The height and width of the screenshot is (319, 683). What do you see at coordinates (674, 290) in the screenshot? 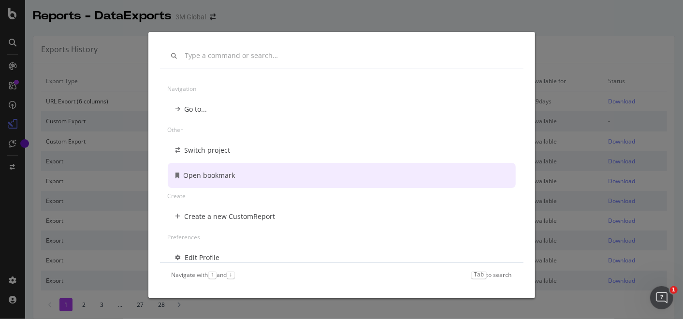
I see `span: 1` at bounding box center [674, 290].